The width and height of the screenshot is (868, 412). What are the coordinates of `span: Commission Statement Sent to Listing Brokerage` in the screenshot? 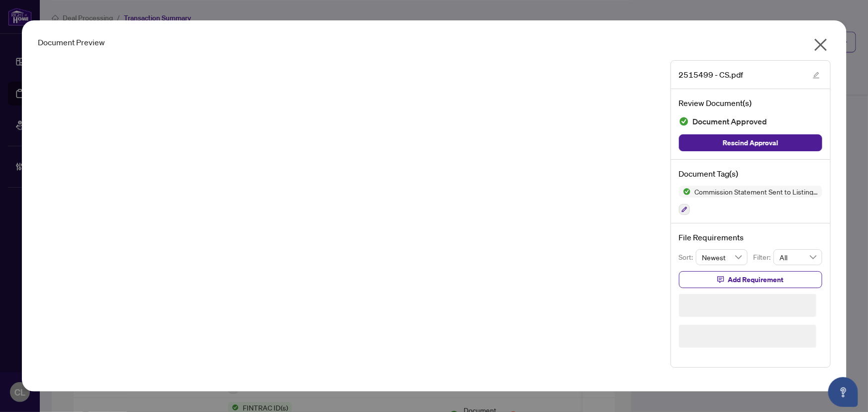 It's located at (756, 192).